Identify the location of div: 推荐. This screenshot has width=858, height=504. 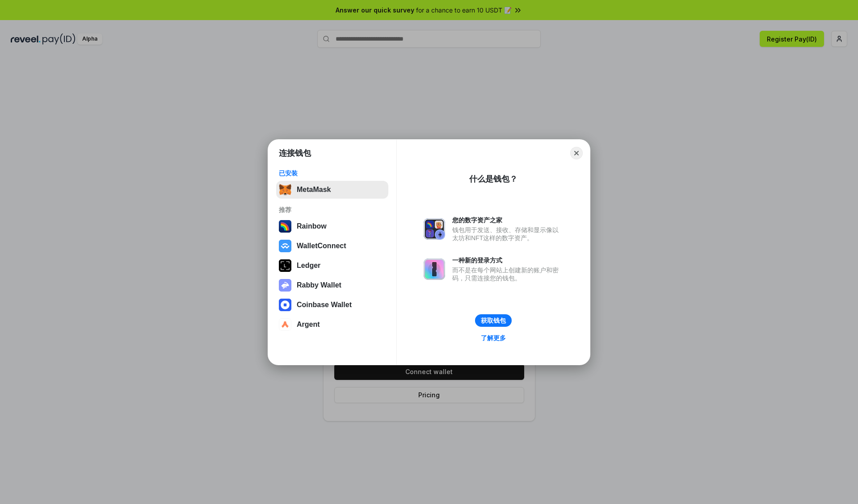
(332, 210).